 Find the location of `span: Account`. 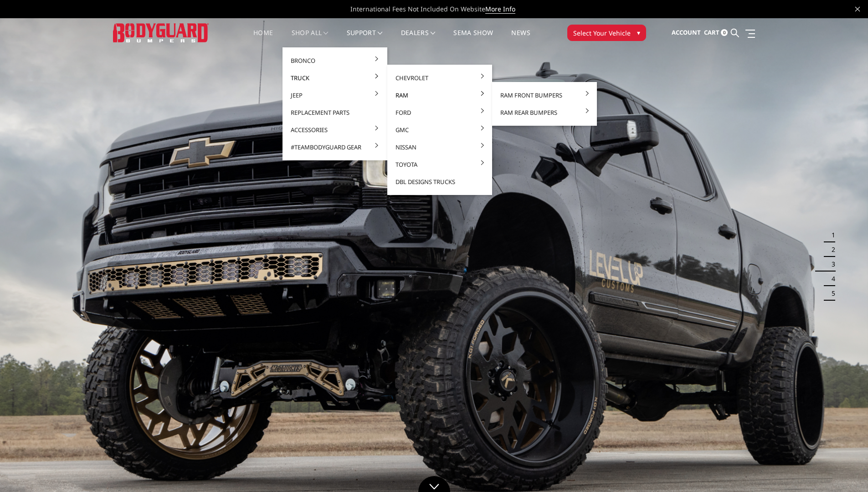

span: Account is located at coordinates (686, 32).